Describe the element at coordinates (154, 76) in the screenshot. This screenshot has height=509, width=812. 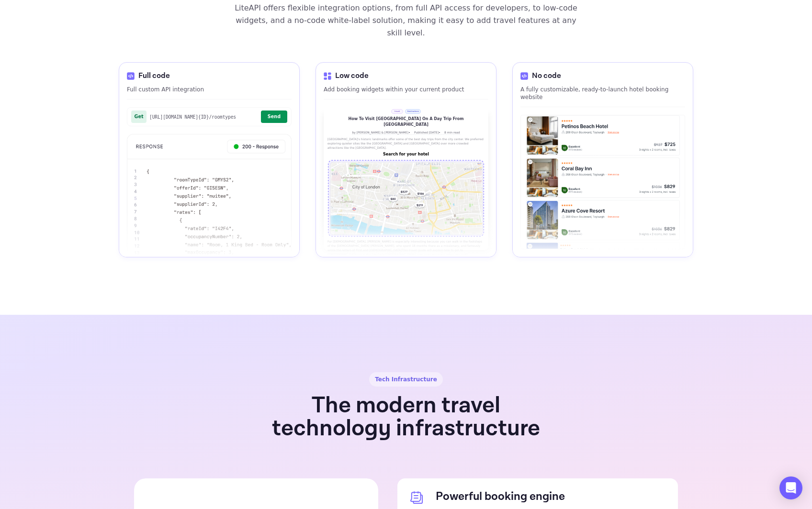
I see `span: Full code` at that location.